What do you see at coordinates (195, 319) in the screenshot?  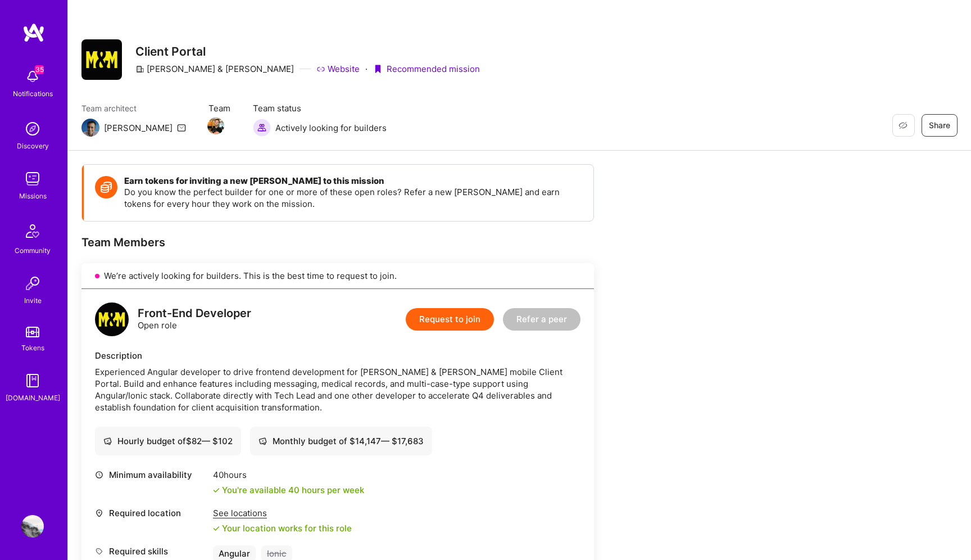 I see `div: Open role` at bounding box center [195, 319].